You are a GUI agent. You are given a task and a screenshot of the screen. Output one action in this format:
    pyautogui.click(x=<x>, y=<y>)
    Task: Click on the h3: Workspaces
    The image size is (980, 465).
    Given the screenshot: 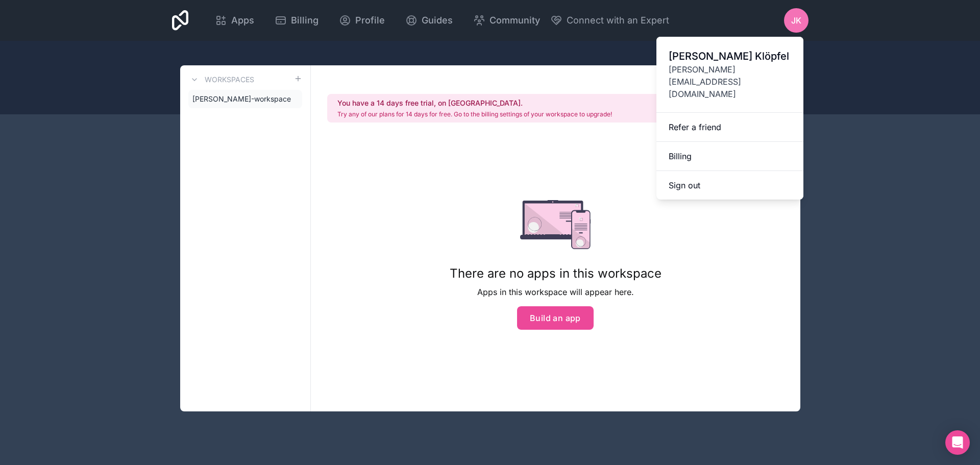 What is the action you would take?
    pyautogui.click(x=229, y=79)
    